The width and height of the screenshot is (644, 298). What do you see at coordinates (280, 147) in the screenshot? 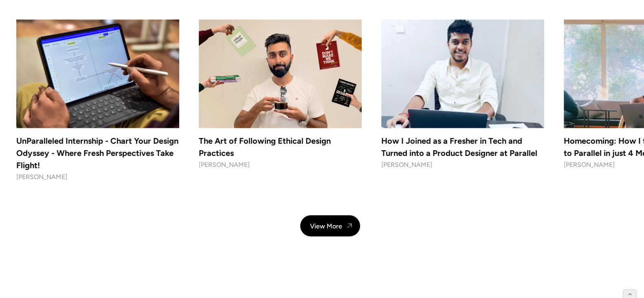
I see `h4: The Art of Following Ethical Design Practices` at bounding box center [280, 147].